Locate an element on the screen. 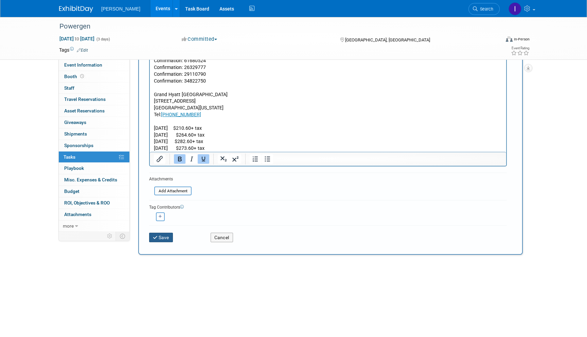 This screenshot has height=337, width=587. button: Underline is located at coordinates (204, 159).